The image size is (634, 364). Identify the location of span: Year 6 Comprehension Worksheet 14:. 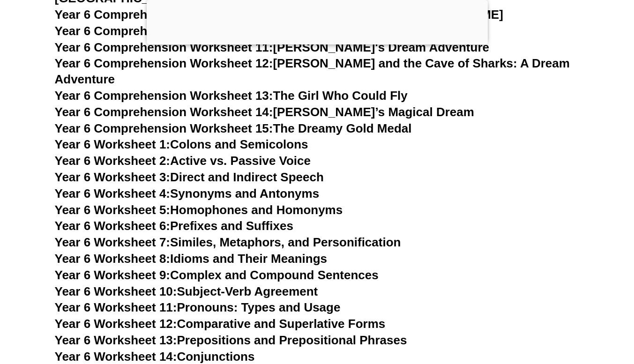
(164, 112).